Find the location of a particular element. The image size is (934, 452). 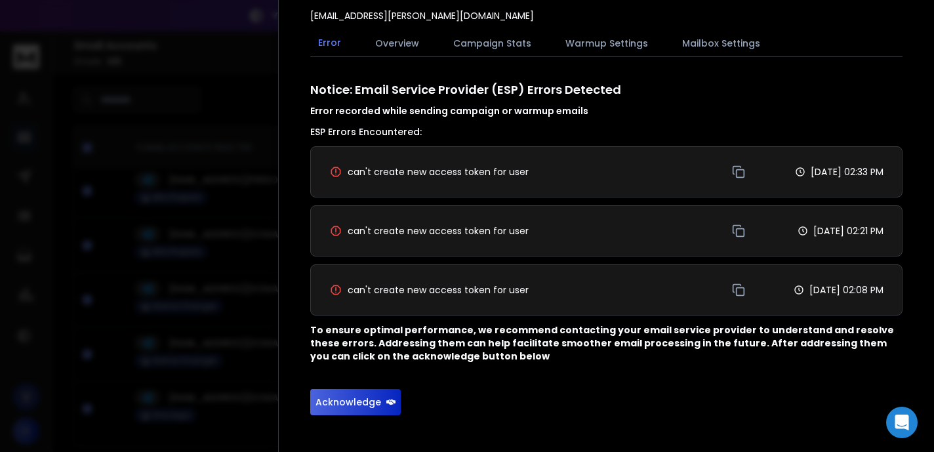

button: Campaign Stats is located at coordinates (492, 43).